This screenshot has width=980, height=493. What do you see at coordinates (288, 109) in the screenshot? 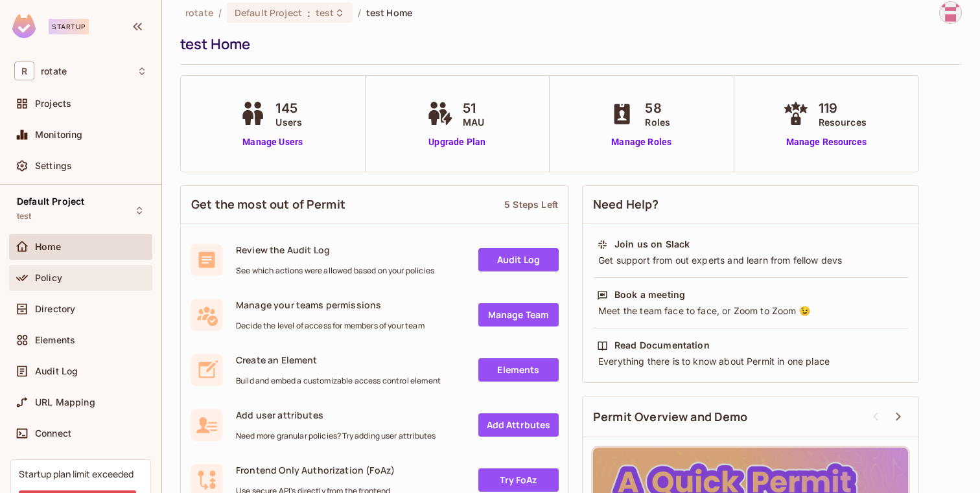
I see `span: 145` at bounding box center [288, 109].